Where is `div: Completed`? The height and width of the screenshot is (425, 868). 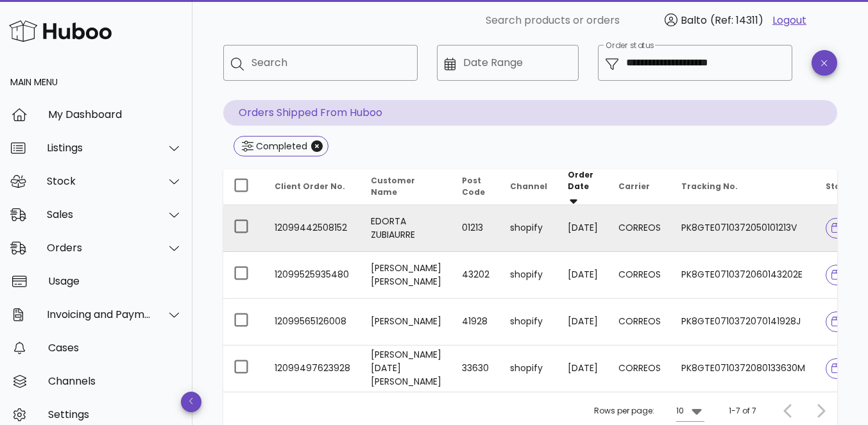
div: Completed is located at coordinates (281, 146).